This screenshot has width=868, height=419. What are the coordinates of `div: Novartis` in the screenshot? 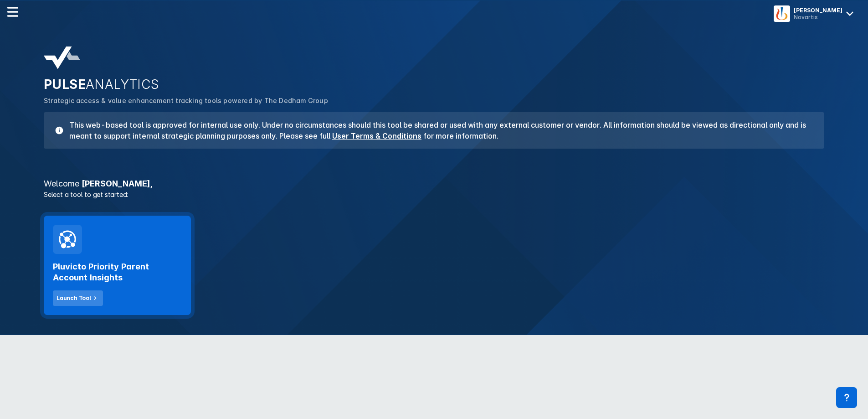 It's located at (818, 17).